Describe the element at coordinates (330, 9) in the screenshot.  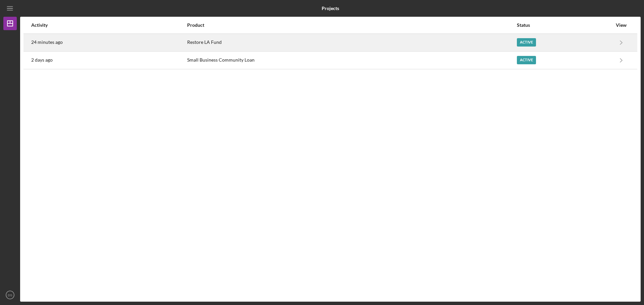
I see `b: Projects` at that location.